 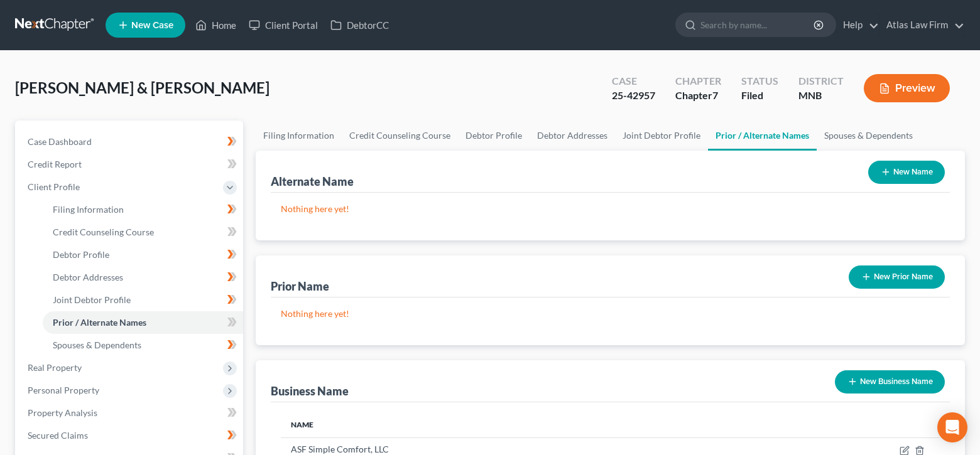 What do you see at coordinates (216, 25) in the screenshot?
I see `a: Home` at bounding box center [216, 25].